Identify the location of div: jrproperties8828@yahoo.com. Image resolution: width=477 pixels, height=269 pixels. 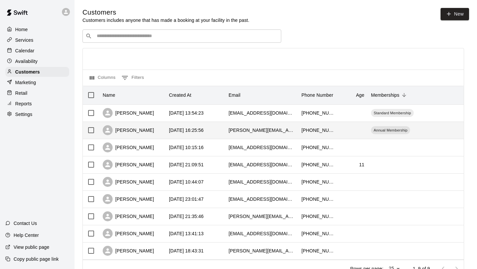
(262, 165).